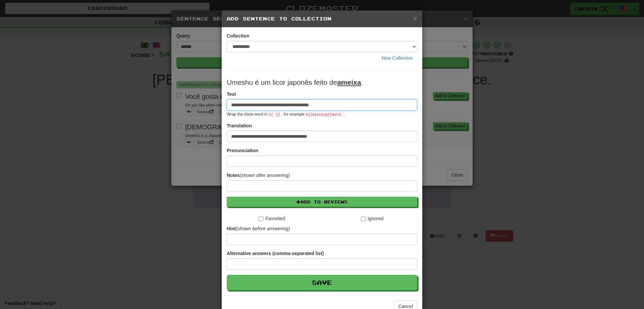 This screenshot has height=309, width=644. What do you see at coordinates (239, 126) in the screenshot?
I see `label: Translation` at bounding box center [239, 126].